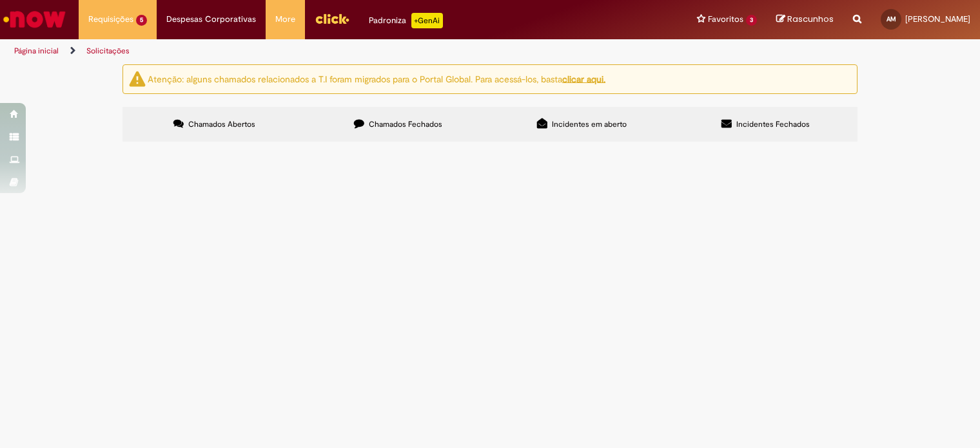 The height and width of the screenshot is (448, 980). What do you see at coordinates (583, 78) in the screenshot?
I see `u: clicar aqui.` at bounding box center [583, 78].